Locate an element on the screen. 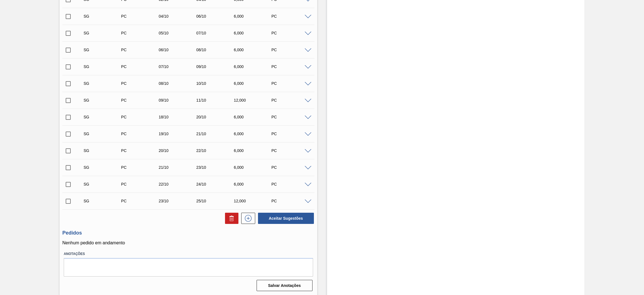 This screenshot has height=295, width=644. div: 10/10/2025 is located at coordinates (216, 83).